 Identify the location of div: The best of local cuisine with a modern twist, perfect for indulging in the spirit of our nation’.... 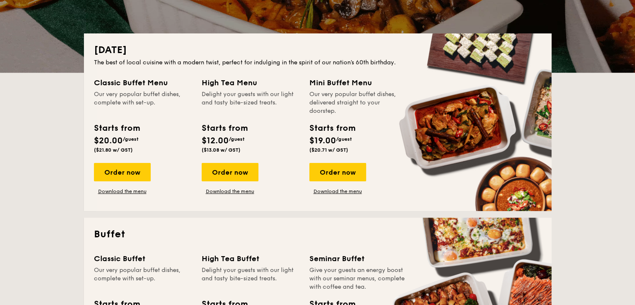
(318, 63).